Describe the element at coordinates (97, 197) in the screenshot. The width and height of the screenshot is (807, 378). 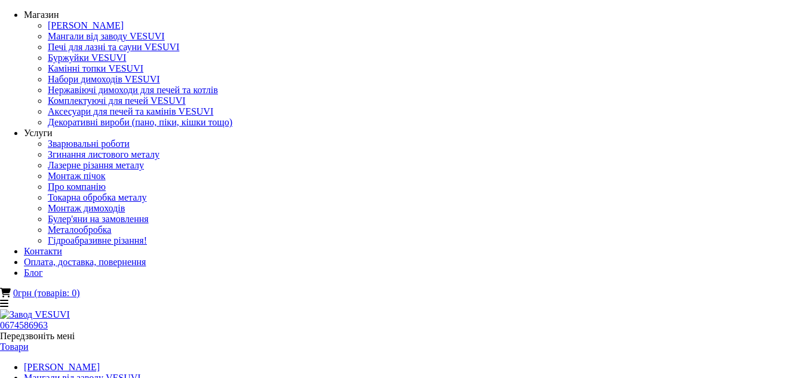
I see `a: Токарна обробка металу` at that location.